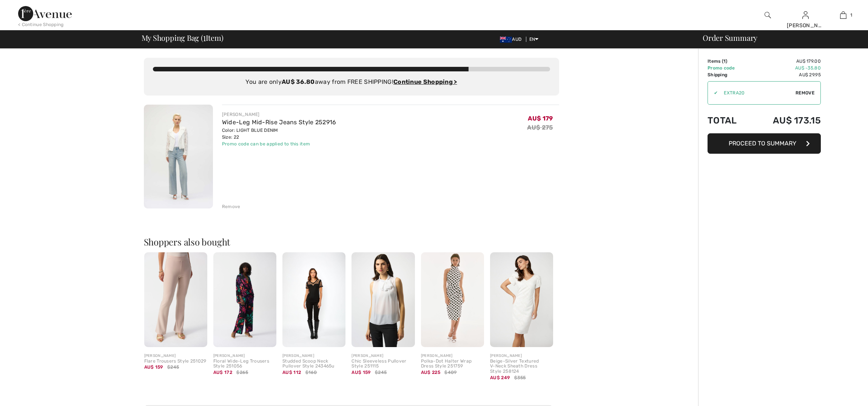  Describe the element at coordinates (223, 373) in the screenshot. I see `span: AU$ 172` at that location.